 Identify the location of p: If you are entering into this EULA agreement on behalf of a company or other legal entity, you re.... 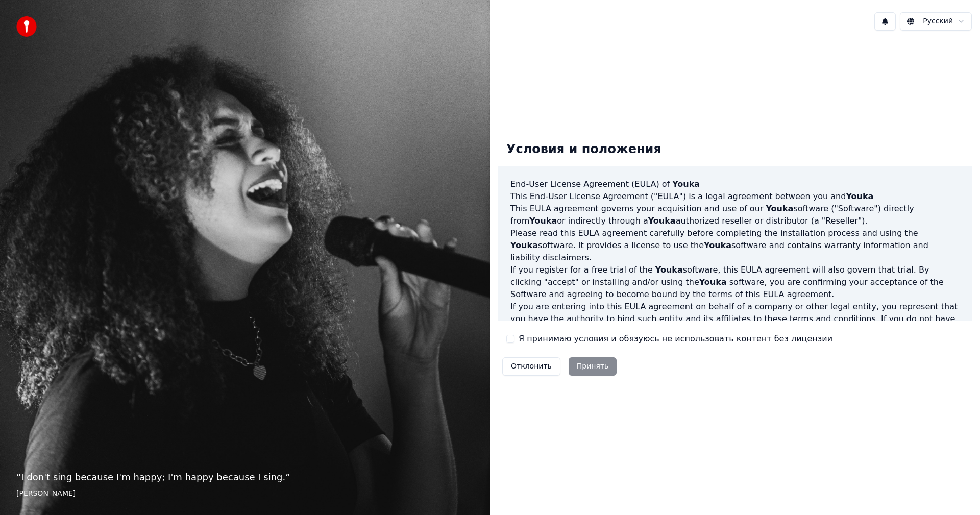
(735, 325).